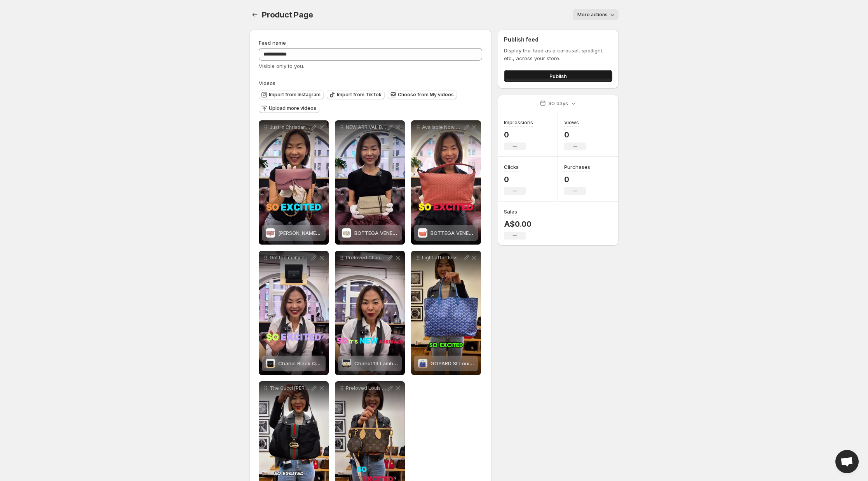  Describe the element at coordinates (293, 108) in the screenshot. I see `span: Upload more videos` at that location.